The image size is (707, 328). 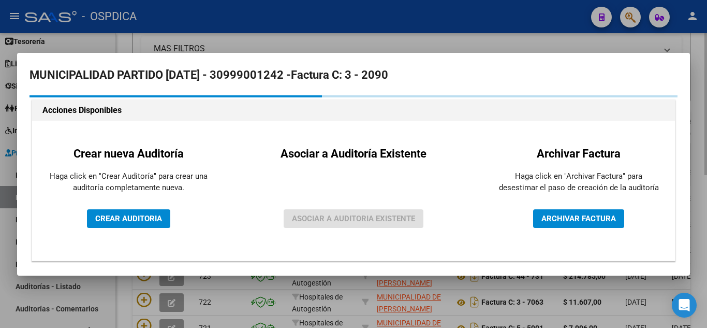 I want to click on button: ARCHIVAR FACTURA, so click(x=579, y=218).